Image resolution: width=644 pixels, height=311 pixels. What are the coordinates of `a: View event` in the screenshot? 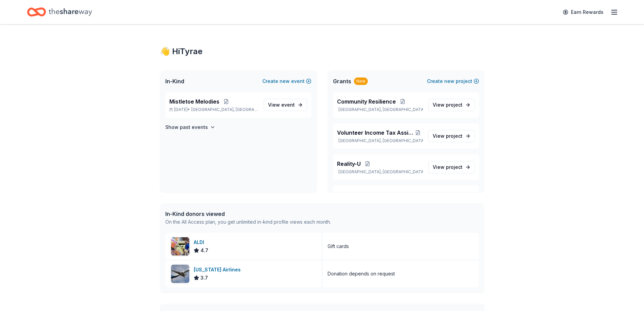 It's located at (285, 105).